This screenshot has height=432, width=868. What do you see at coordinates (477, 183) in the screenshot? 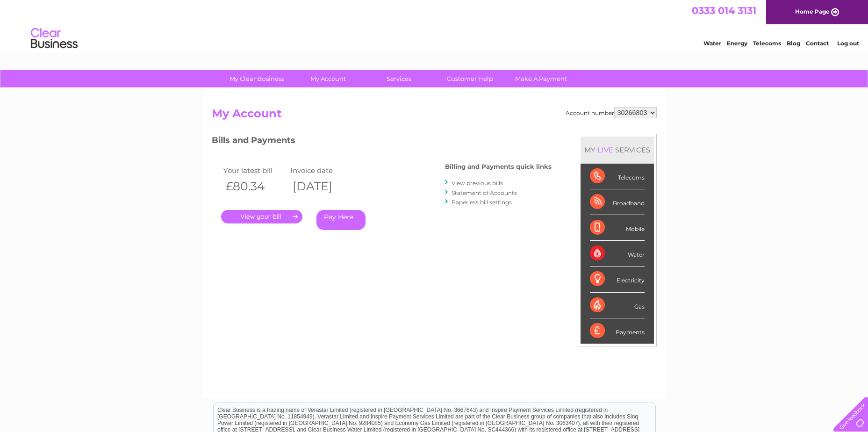
I see `a: View previous bills` at bounding box center [477, 183].